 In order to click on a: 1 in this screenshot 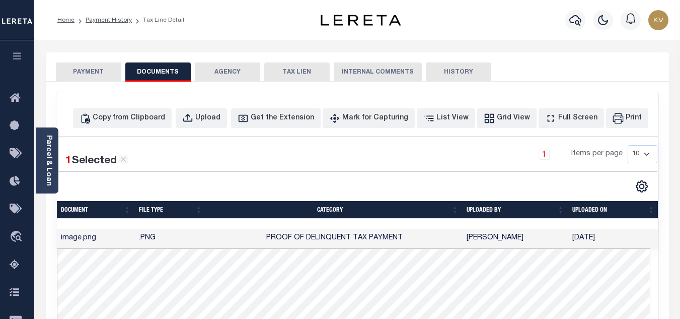, I will do `click(544, 154)`.